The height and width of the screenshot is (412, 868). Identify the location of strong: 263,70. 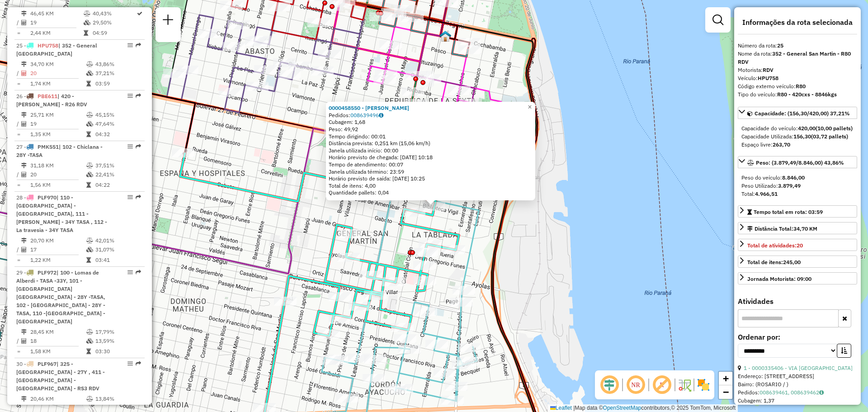
(781, 144).